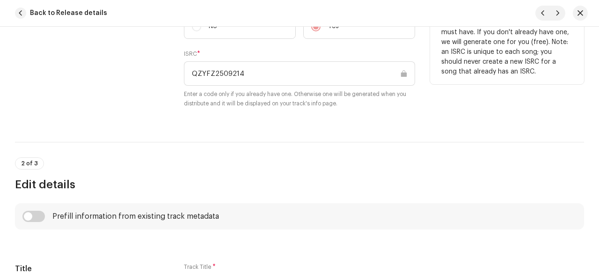 Image resolution: width=599 pixels, height=274 pixels. What do you see at coordinates (136, 216) in the screenshot?
I see `div: Prefill information from existing track metadata` at bounding box center [136, 216].